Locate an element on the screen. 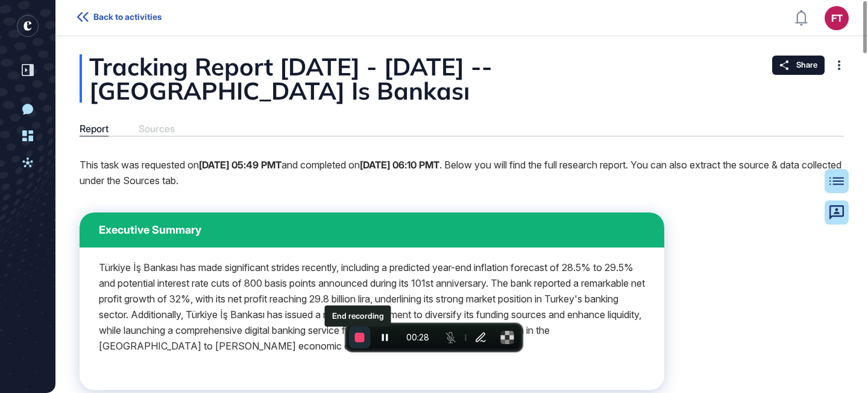  div: entrapeer-logo is located at coordinates (28, 26).